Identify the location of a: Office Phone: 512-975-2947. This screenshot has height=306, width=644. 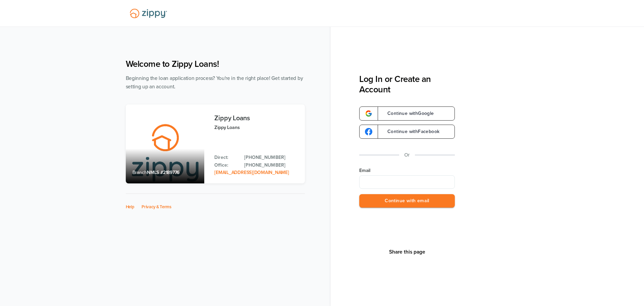
(271, 165).